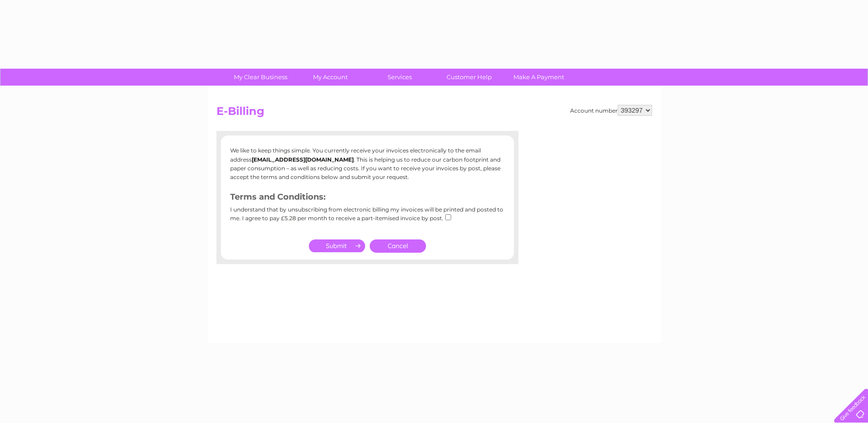  I want to click on div: Account number, so click(611, 110).